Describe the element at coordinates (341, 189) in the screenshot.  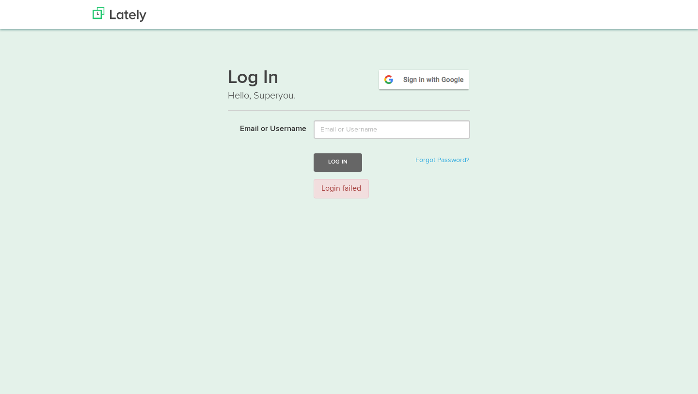
I see `div: Login failed` at that location.